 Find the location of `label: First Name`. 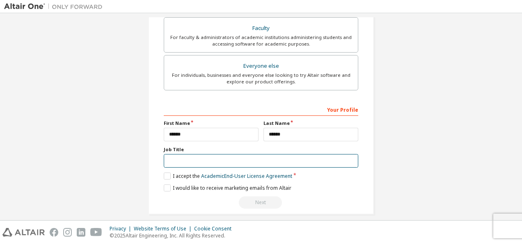

label: First Name is located at coordinates (211, 123).